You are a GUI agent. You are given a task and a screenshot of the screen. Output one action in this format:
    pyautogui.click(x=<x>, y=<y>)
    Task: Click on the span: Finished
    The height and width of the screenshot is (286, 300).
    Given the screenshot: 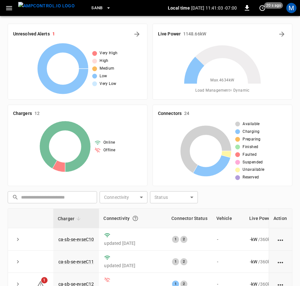 What is the action you would take?
    pyautogui.click(x=250, y=147)
    